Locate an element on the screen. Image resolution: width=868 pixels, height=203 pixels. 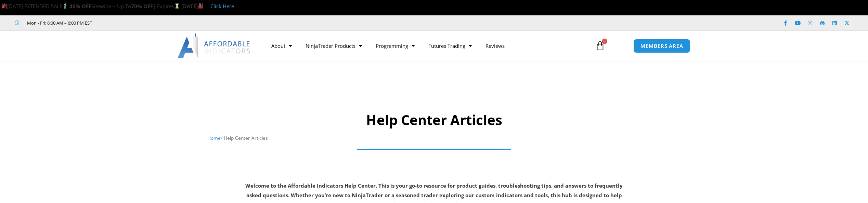
img: LogoAI | Affordable Indicators – NinjaTrader is located at coordinates (214, 46).